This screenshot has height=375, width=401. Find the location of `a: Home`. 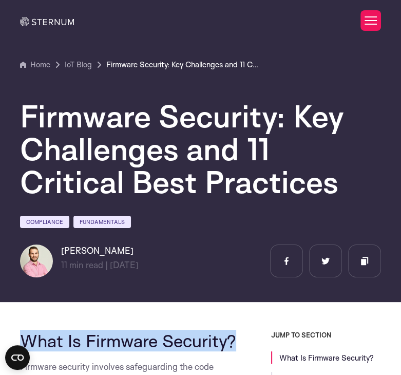

a: Home is located at coordinates (35, 65).